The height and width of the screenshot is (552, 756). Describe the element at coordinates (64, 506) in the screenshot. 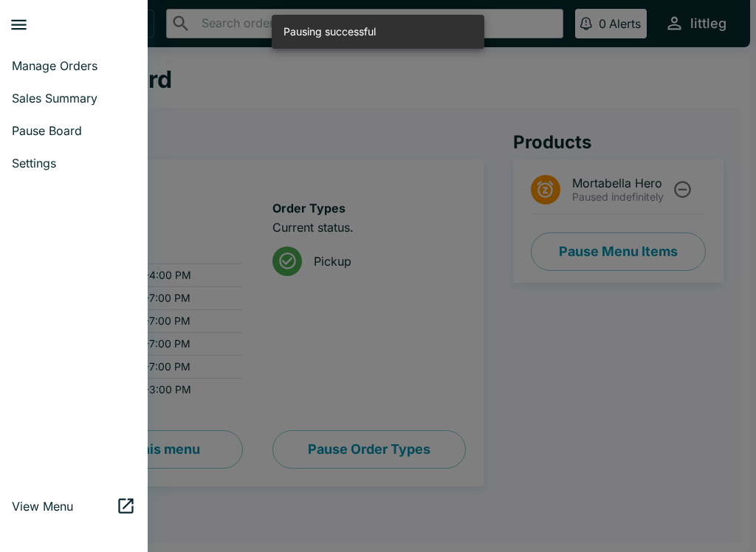

I see `span: View Menu` at that location.